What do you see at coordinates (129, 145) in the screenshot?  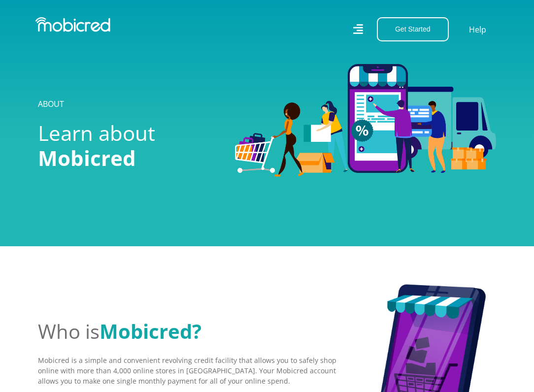 I see `h1: Learn about` at bounding box center [129, 145].